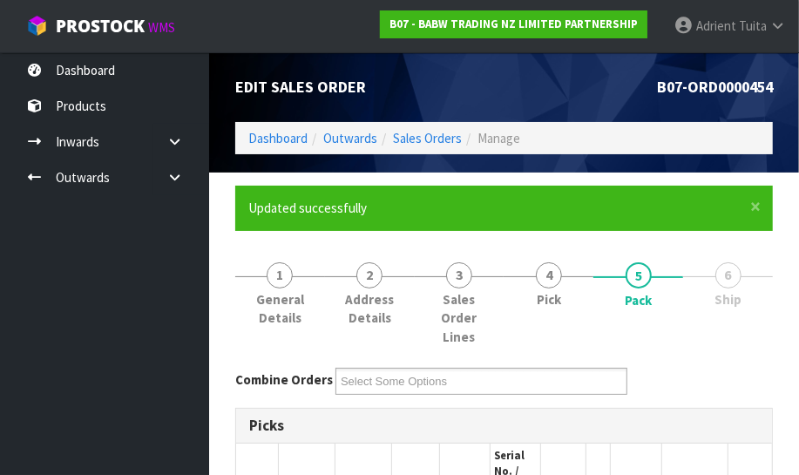 This screenshot has width=799, height=475. I want to click on span: Edit Sales Order, so click(301, 86).